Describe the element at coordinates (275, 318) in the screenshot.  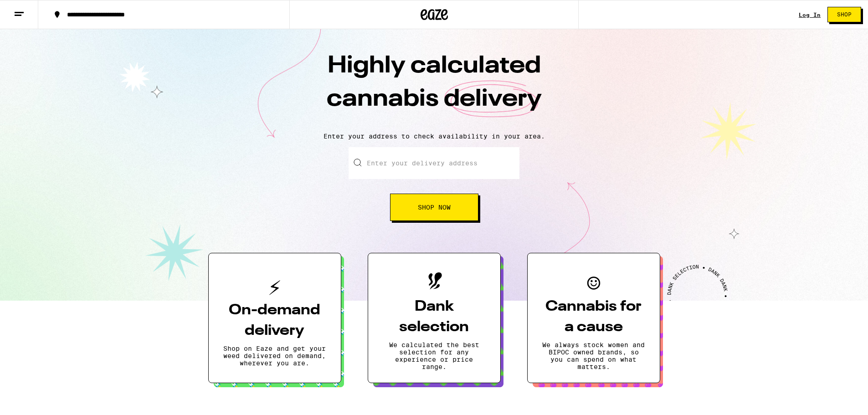
I see `button: On-demand deliveryShop on Eaze and get your weed delivered on demand, wherever you are.` at that location.